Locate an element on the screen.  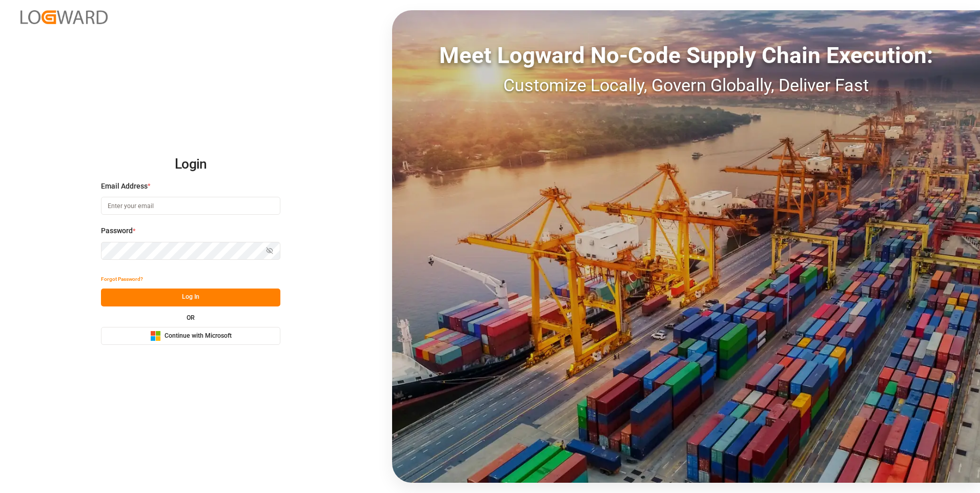
button: Forgot Password? is located at coordinates (122, 279).